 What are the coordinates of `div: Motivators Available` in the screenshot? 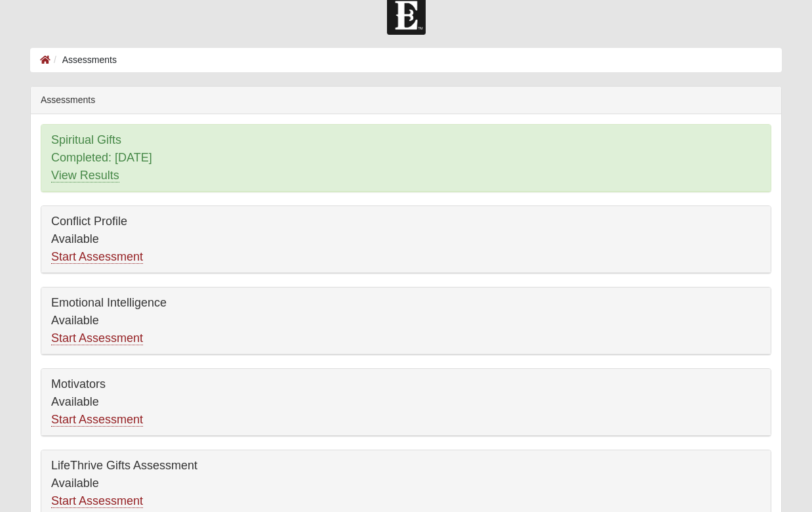 It's located at (406, 402).